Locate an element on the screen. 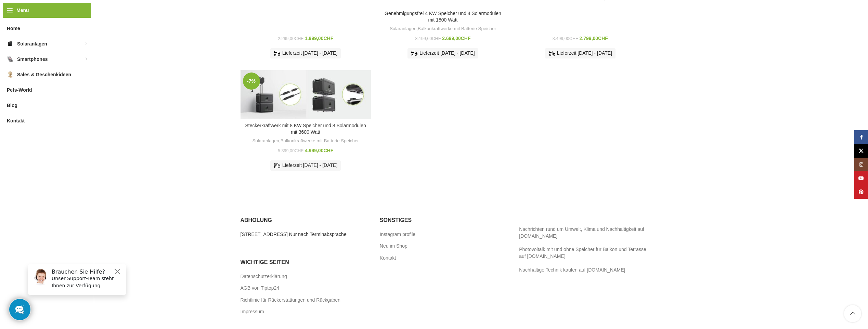 This screenshot has height=329, width=868. a: Impressum is located at coordinates (252, 312).